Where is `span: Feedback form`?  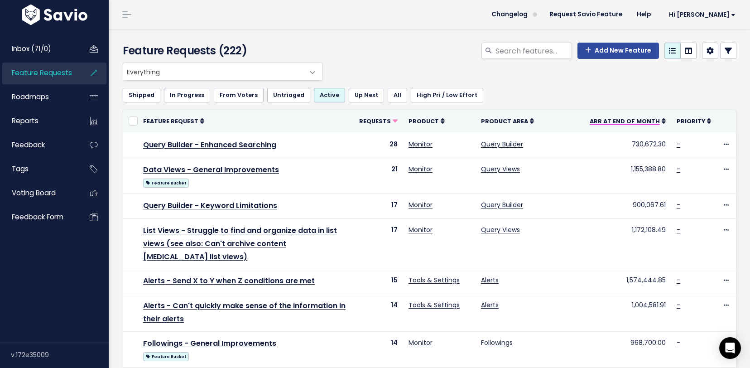 span: Feedback form is located at coordinates (38, 217).